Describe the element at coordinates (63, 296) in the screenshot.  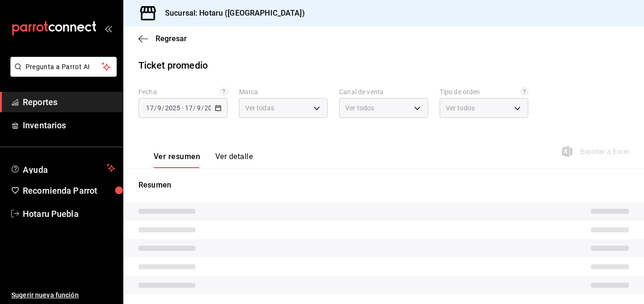
I see `span: Sugerir nueva función` at that location.